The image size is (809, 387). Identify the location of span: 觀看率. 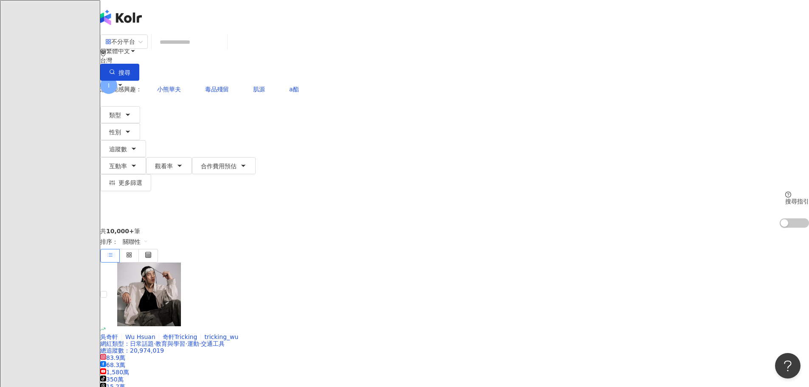
(164, 166).